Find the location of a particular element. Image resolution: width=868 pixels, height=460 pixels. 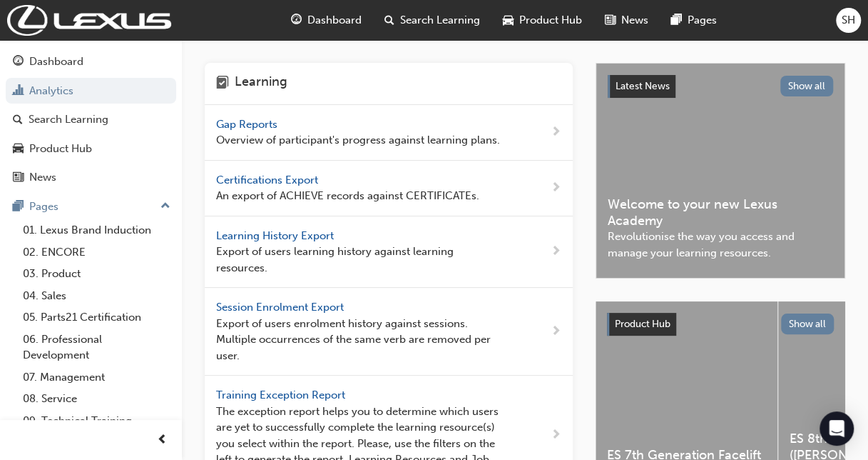

span: Latest News is located at coordinates (643, 85).